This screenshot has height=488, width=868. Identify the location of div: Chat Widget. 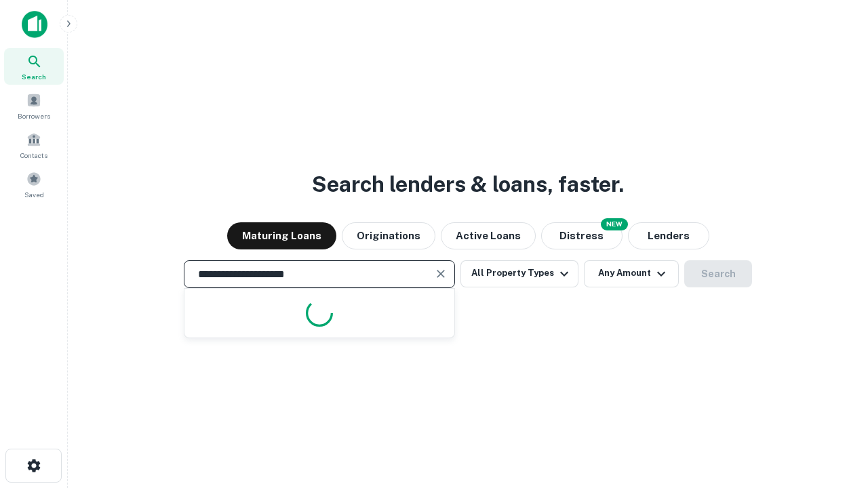
(834, 412).